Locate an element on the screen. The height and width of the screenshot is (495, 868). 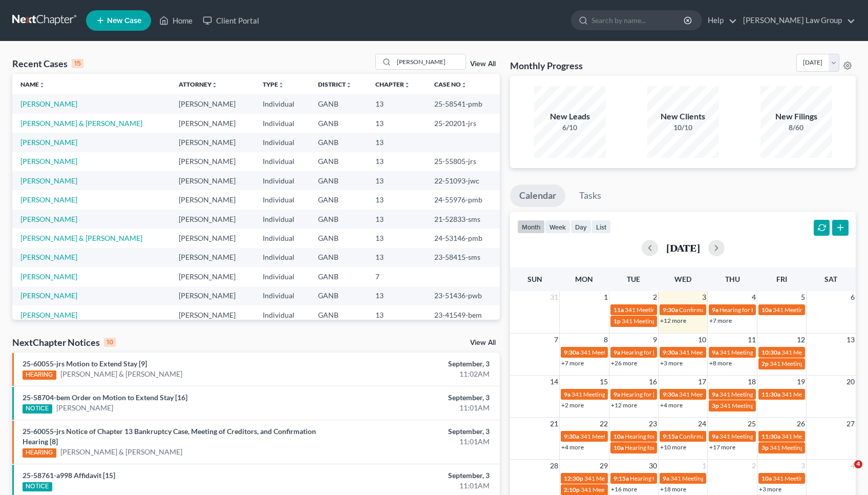
span: 31 is located at coordinates (554, 297).